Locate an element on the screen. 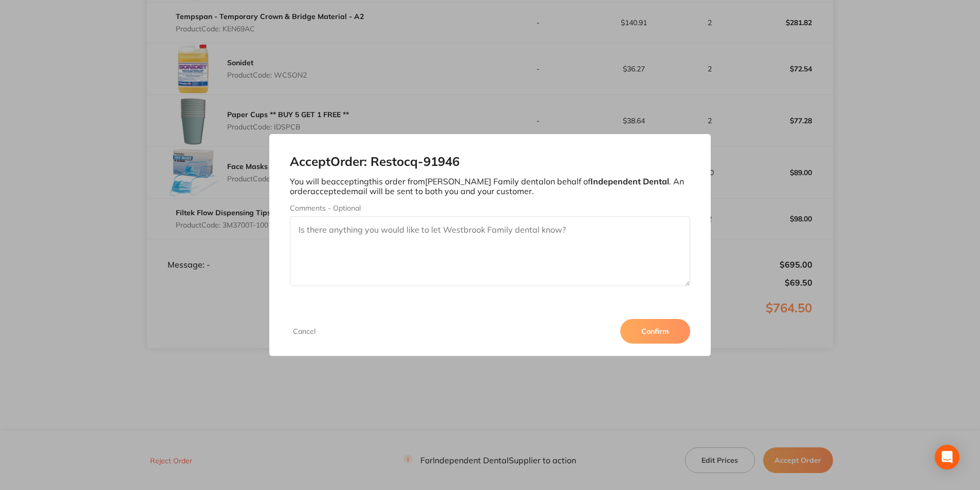 Image resolution: width=980 pixels, height=490 pixels. b: Independent Dental is located at coordinates (630, 182).